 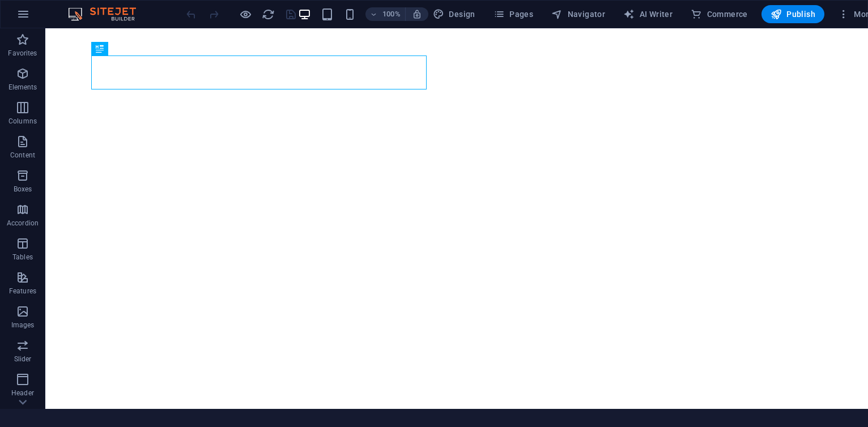 What do you see at coordinates (23, 189) in the screenshot?
I see `p: Boxes` at bounding box center [23, 189].